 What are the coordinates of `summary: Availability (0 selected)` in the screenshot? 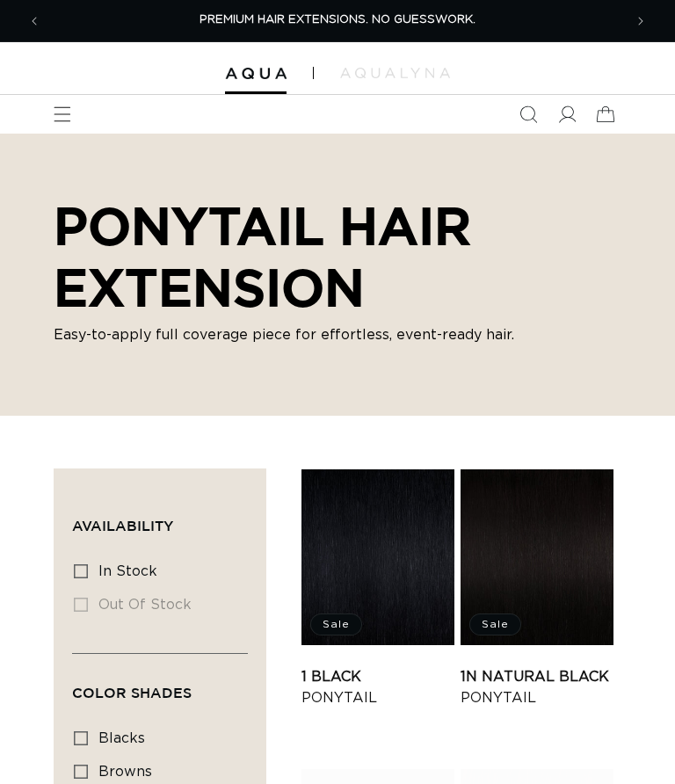 It's located at (160, 519).